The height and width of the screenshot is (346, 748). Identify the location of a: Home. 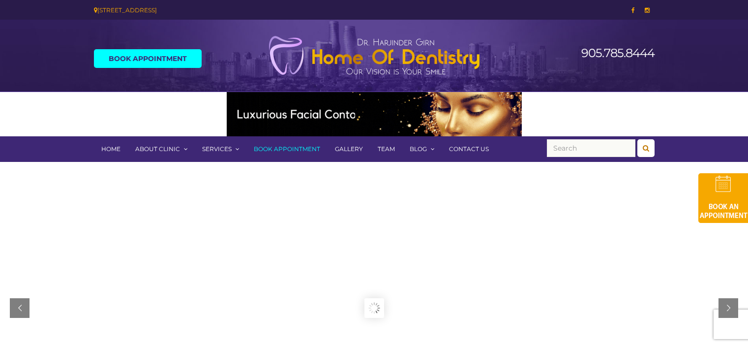
(111, 149).